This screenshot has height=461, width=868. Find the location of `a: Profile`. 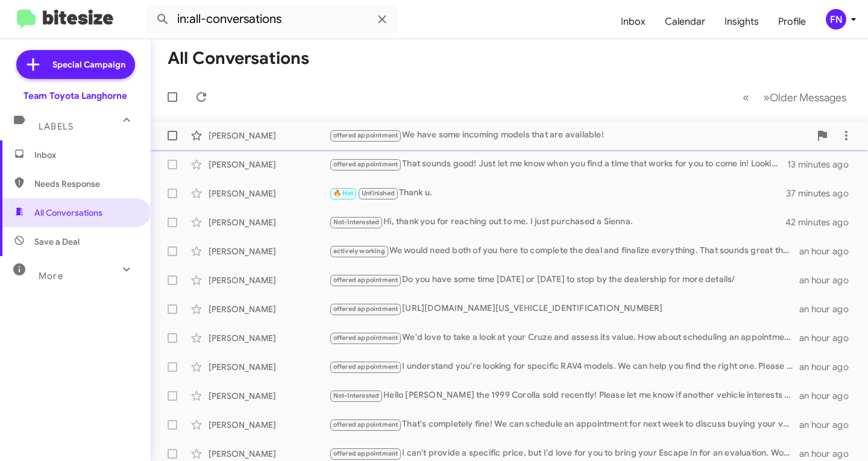

a: Profile is located at coordinates (792, 22).